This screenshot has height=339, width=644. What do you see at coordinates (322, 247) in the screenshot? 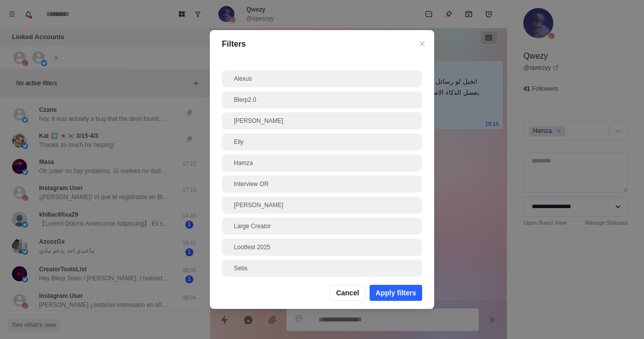
I see `div: Lootfest 2025` at bounding box center [322, 247].